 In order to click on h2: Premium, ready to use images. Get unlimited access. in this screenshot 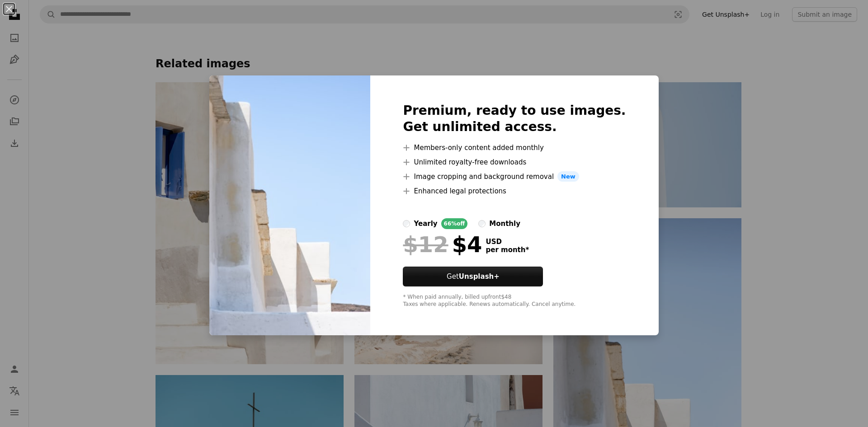, I will do `click(514, 119)`.